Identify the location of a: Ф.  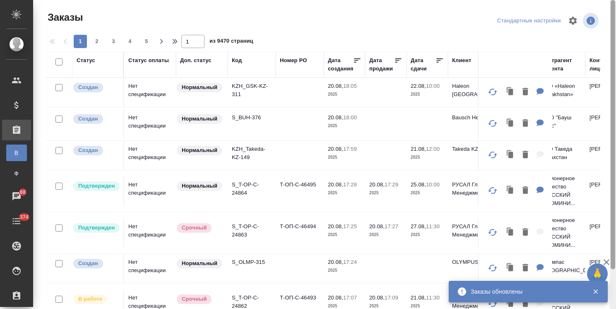
(17, 174).